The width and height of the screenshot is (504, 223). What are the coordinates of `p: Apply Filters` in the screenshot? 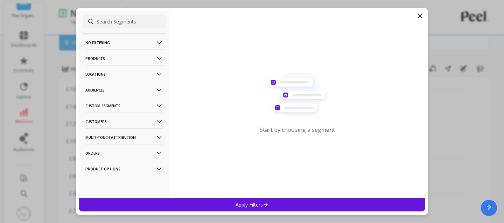 It's located at (252, 204).